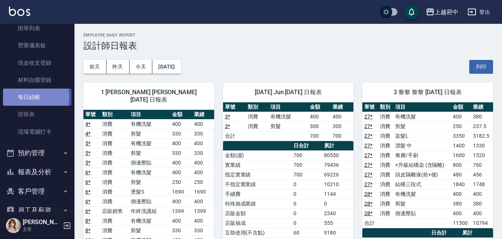  What do you see at coordinates (37, 153) in the screenshot?
I see `button: 預約管理` at bounding box center [37, 153].